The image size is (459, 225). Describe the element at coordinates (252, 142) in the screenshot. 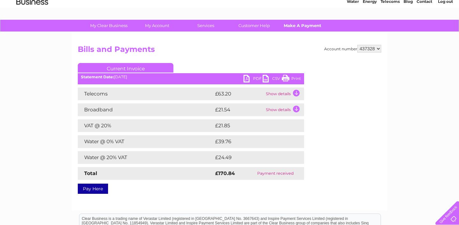

I see `td: £39.76` at that location.